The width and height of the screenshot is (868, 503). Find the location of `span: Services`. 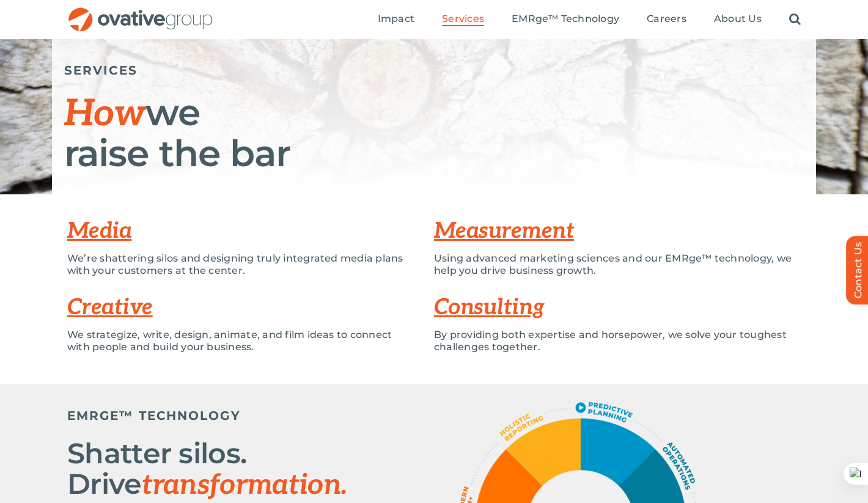

span: Services is located at coordinates (463, 19).